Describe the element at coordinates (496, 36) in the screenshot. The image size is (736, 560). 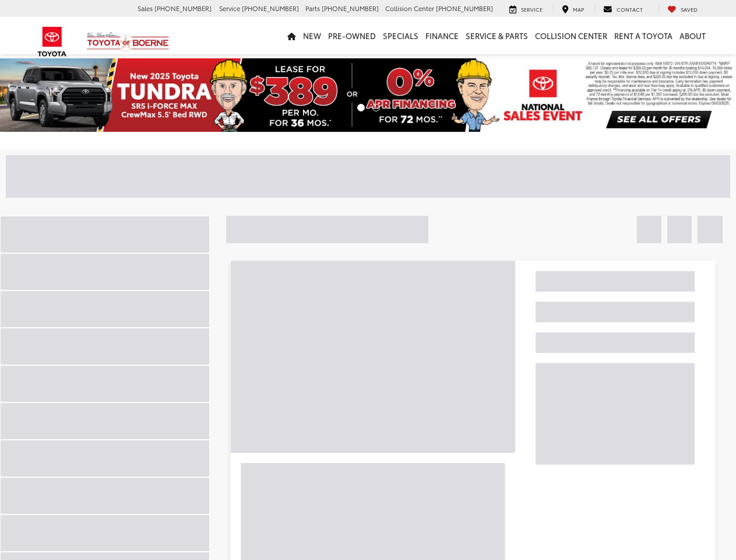
I see `a: Service & Parts: Opens in a new tab` at that location.